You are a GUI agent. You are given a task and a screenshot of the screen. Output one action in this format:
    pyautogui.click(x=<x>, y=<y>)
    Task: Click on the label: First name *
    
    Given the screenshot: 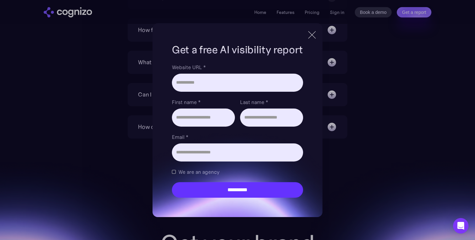 What is the action you would take?
    pyautogui.click(x=203, y=102)
    